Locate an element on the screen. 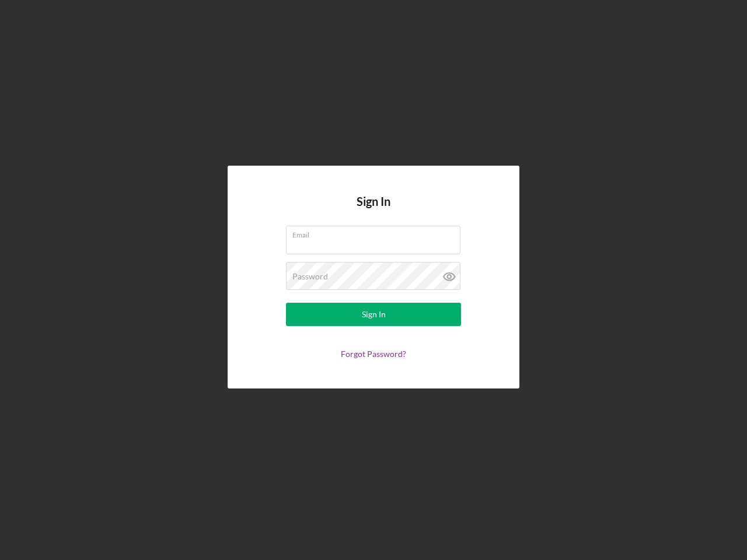 The image size is (747, 560). a: Forgot Password? is located at coordinates (373, 354).